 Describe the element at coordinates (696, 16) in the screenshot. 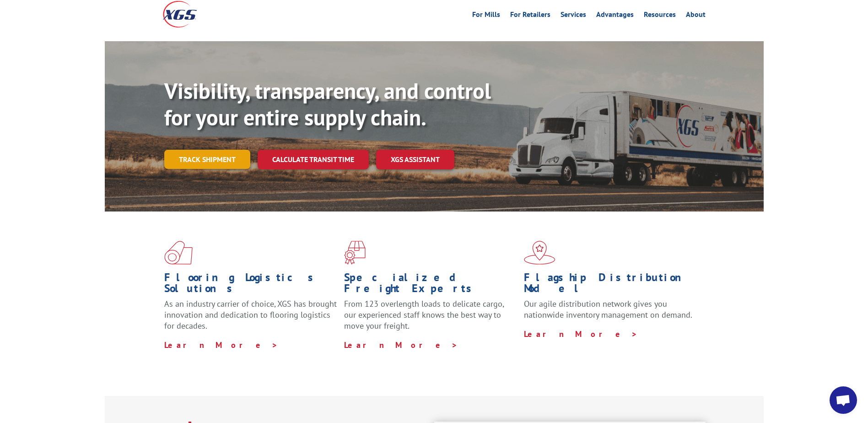

I see `a: About` at that location.